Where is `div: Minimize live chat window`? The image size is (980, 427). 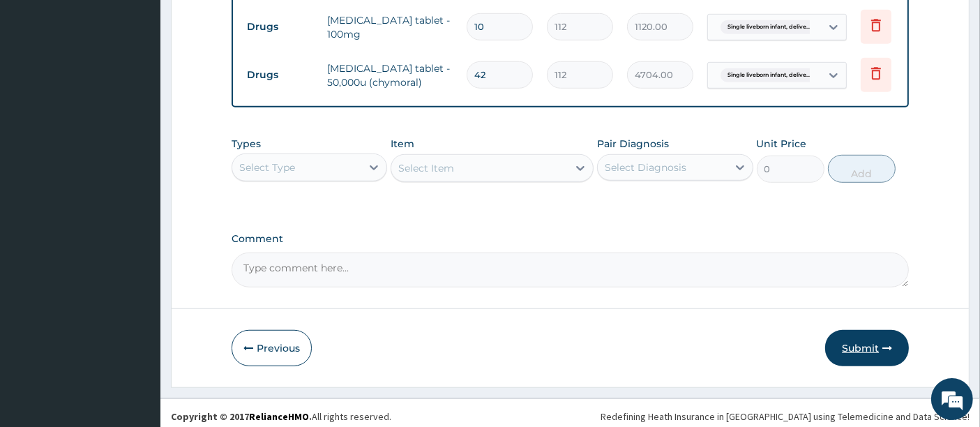
div: Minimize live chat window is located at coordinates (245, 24).